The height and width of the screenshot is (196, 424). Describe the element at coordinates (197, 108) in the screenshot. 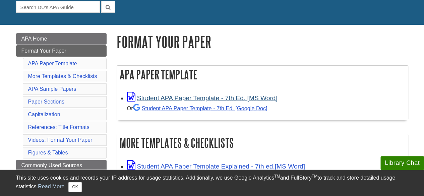

I see `small: Or` at that location.